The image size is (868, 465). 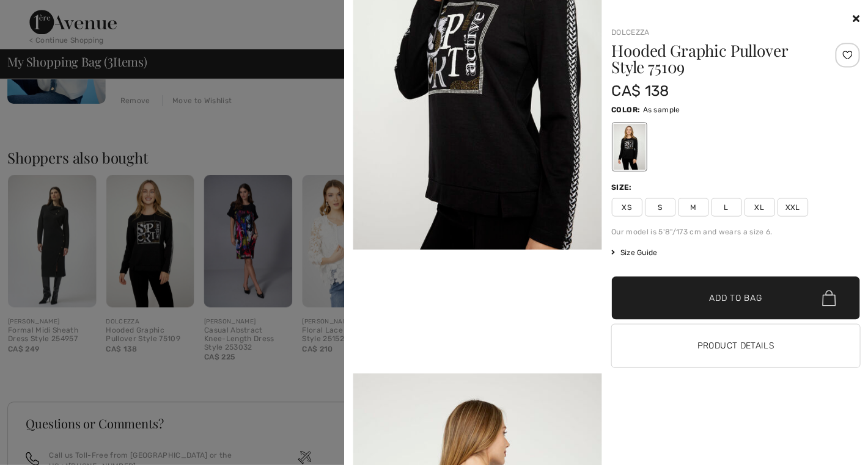 What do you see at coordinates (475, 310) in the screenshot?
I see `video: Your browser does not support the video tag.` at bounding box center [475, 310].